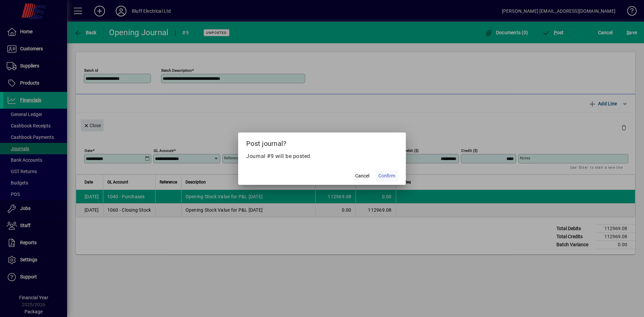  I want to click on h2: Post journal?, so click(322, 142).